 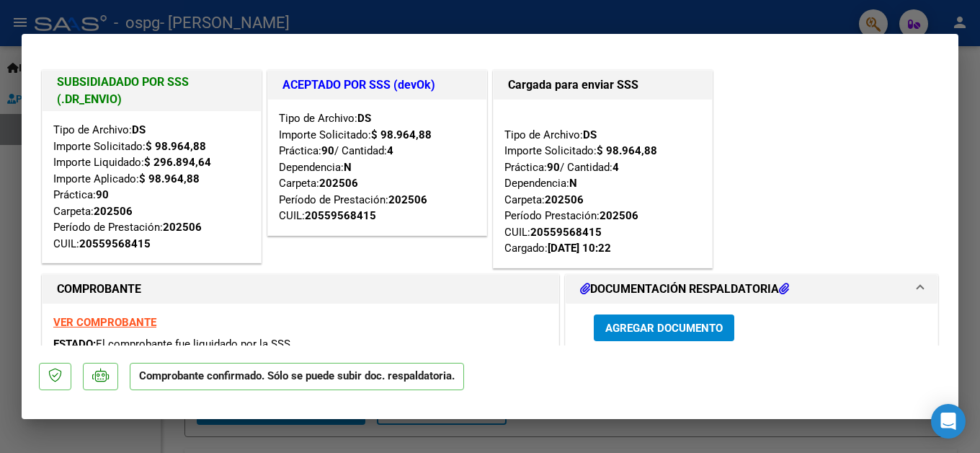 I want to click on span: El comprobante fue liquidado por la SSS., so click(x=194, y=344).